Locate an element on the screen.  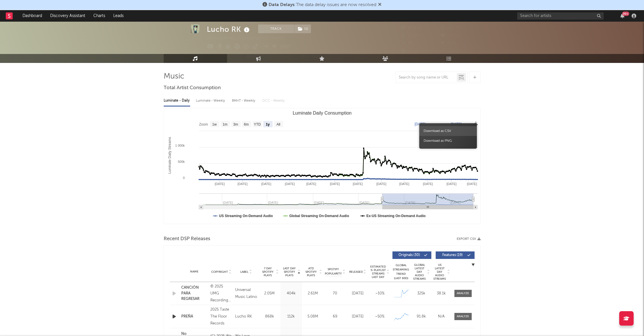
span: Download as PNG is located at coordinates (448, 141).